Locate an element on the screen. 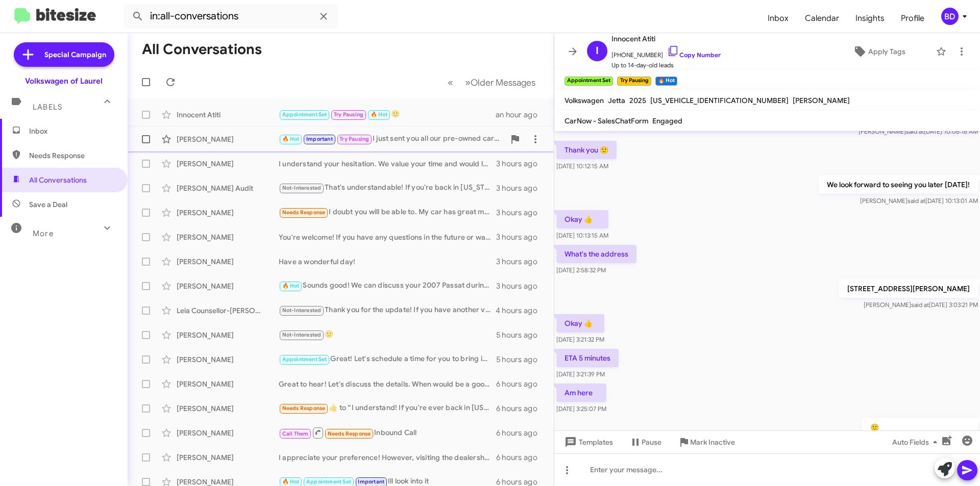  a: Inbox is located at coordinates (778, 19).